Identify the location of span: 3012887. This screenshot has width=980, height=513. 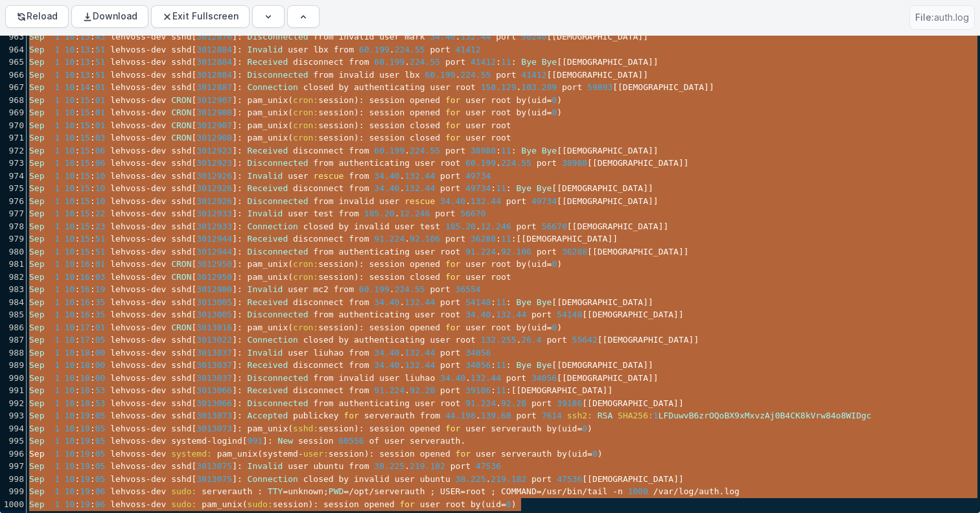
(214, 87).